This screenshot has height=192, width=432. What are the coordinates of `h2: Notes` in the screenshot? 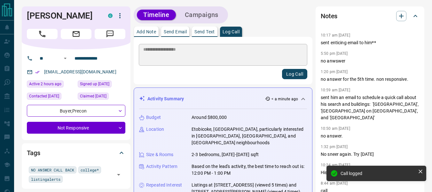 It's located at (329, 16).